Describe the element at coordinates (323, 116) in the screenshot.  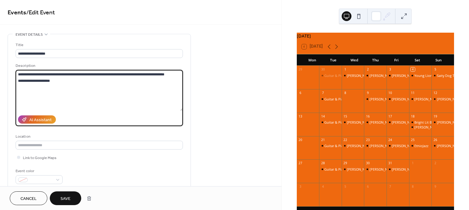
I see `div: 14` at that location.